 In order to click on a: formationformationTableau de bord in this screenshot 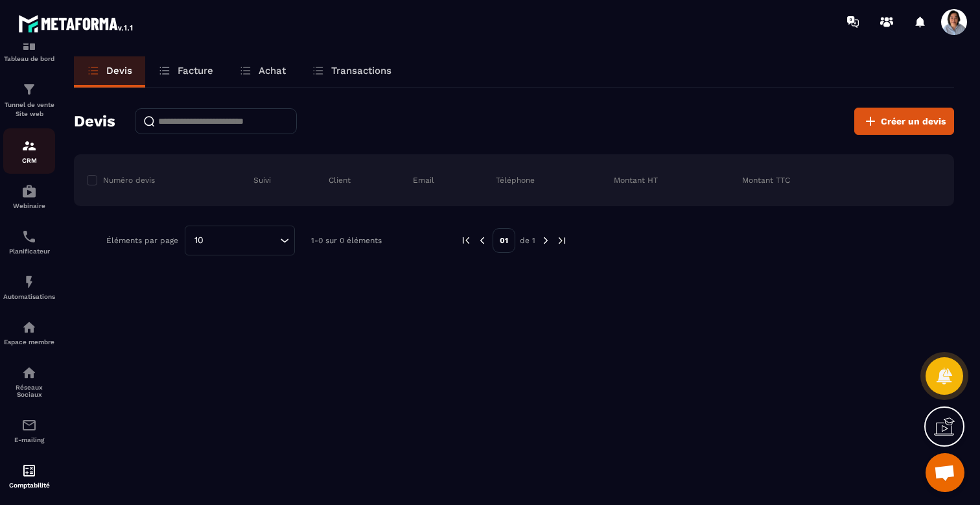, I will do `click(29, 49)`.